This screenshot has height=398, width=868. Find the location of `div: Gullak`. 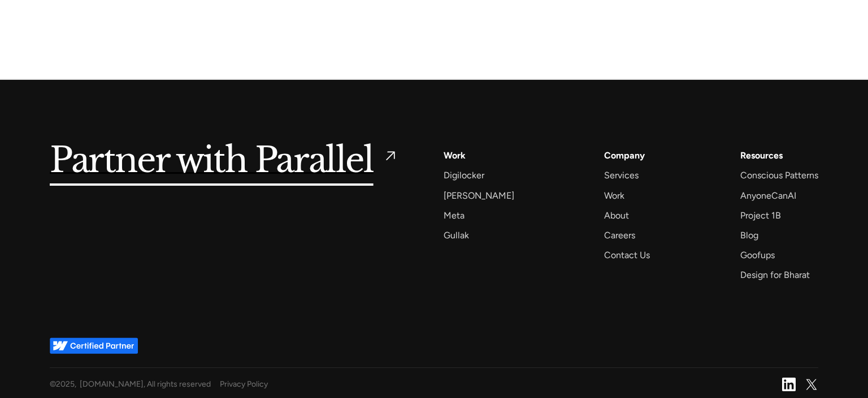

div: Gullak is located at coordinates (456, 235).